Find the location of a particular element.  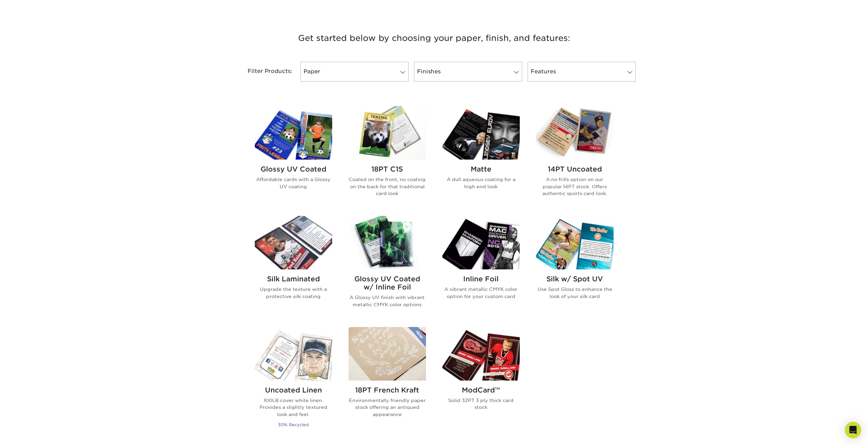

p: Solid 32PT 3 ply thick card stock is located at coordinates (481, 404).